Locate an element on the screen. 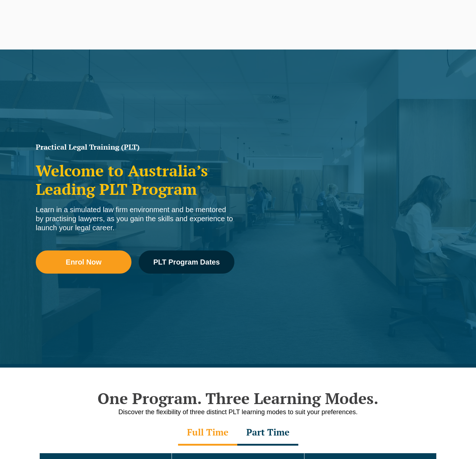 The image size is (476, 459). span: PLT Program Dates is located at coordinates (187, 262).